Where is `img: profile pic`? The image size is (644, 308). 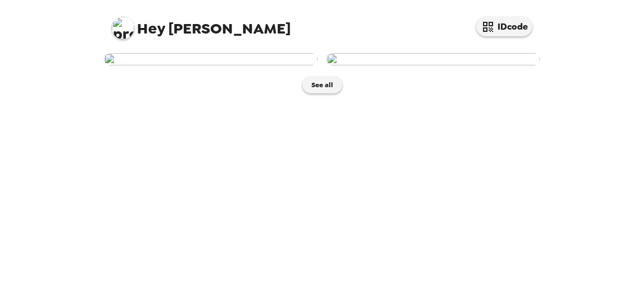
img: profile pic is located at coordinates (123, 28).